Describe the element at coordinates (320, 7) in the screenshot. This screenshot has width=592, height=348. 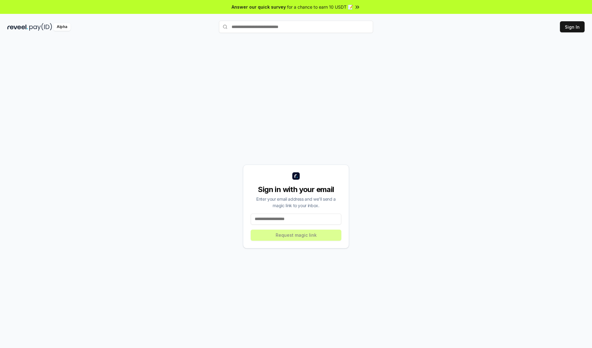
I see `span: for a chance to earn 10 USDT 📝` at that location.